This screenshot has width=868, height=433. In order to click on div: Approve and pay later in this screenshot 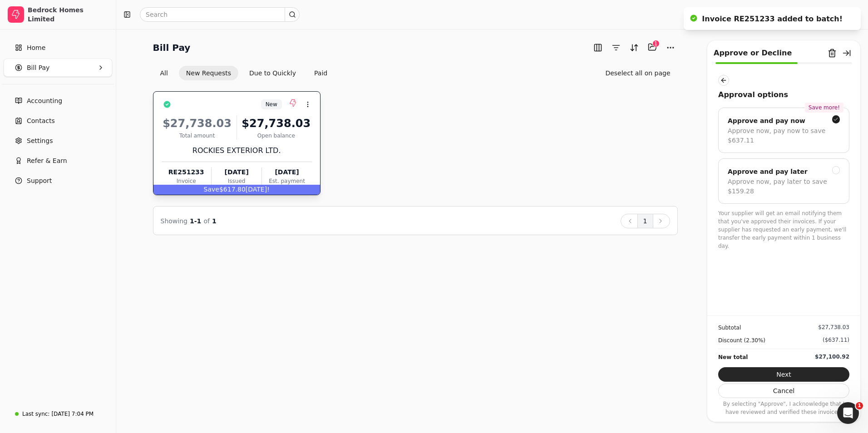, I will do `click(768, 172)`.